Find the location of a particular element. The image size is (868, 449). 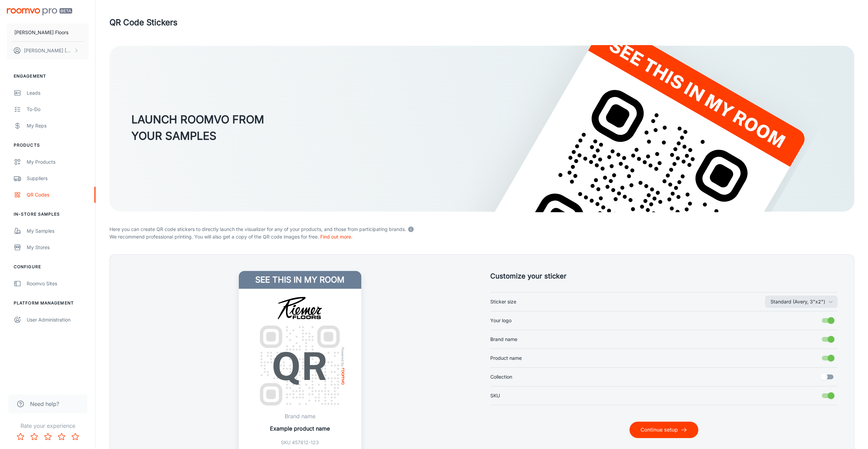

span: Need help? is located at coordinates (44, 404).